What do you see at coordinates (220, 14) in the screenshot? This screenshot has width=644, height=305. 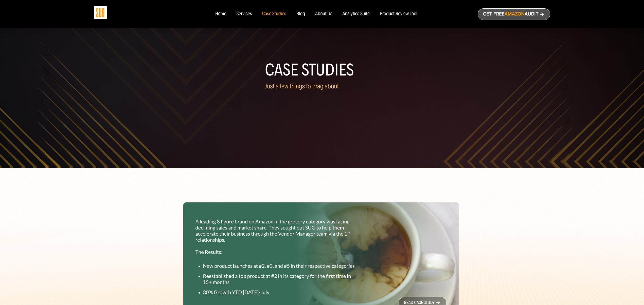 I see `div: Home` at bounding box center [220, 14].